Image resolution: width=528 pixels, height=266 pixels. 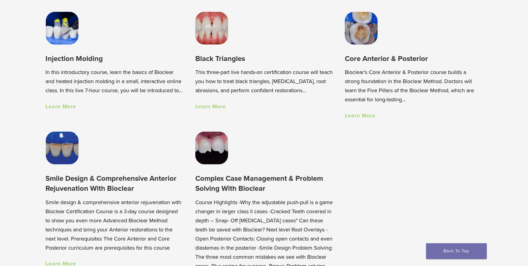 What do you see at coordinates (456, 251) in the screenshot?
I see `a: Back To Top` at bounding box center [456, 251].